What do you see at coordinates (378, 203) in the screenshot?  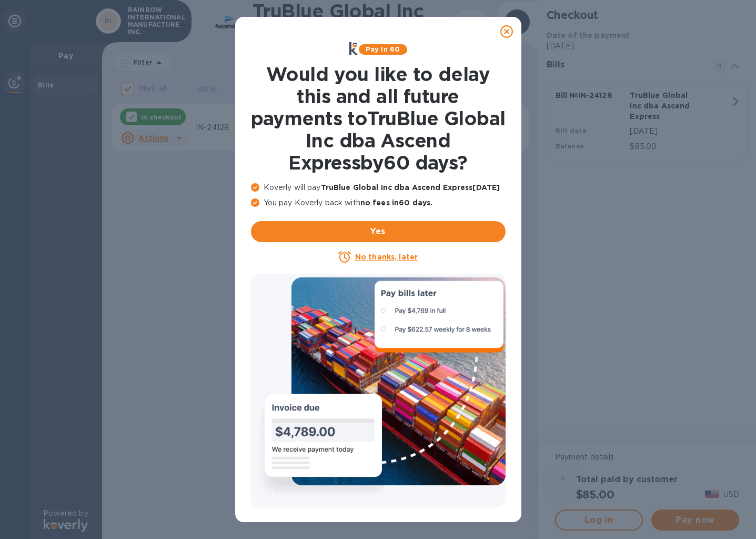 I see `p: You pay Koverly back with` at bounding box center [378, 203].